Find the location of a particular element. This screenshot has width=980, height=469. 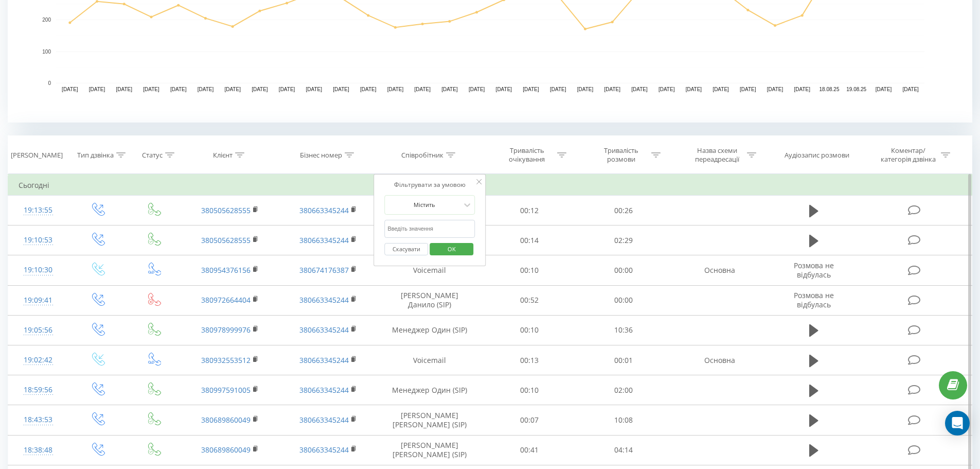

td: 00:14 is located at coordinates (530, 241).